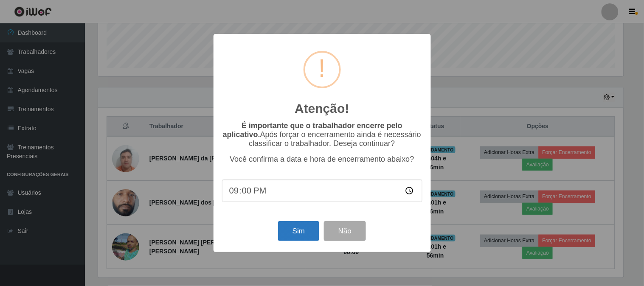 The height and width of the screenshot is (286, 644). Describe the element at coordinates (322, 159) in the screenshot. I see `p: Você confirma a data e hora de encerramento abaixo?` at that location.